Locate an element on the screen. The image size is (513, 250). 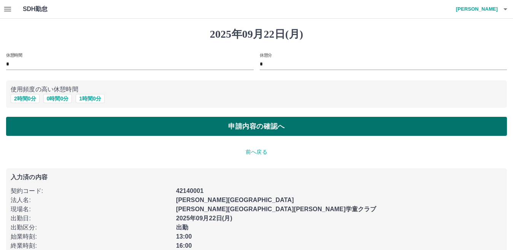
b: 13:00 is located at coordinates (184, 236).